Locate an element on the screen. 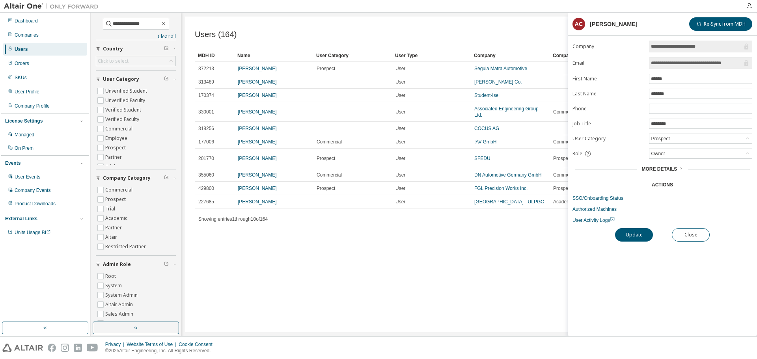 The width and height of the screenshot is (757, 359). span: Units Usage BI is located at coordinates (33, 233).